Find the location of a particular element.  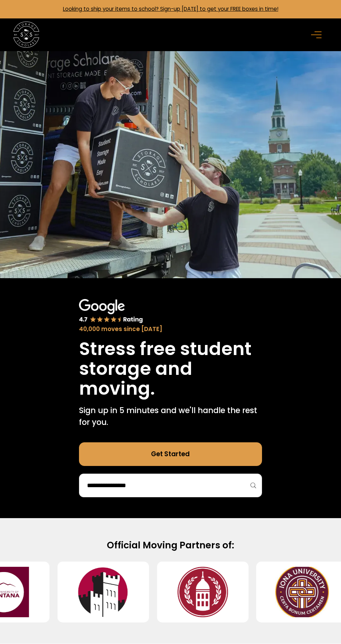

h1: Stress free student storage and moving. is located at coordinates (170, 369).